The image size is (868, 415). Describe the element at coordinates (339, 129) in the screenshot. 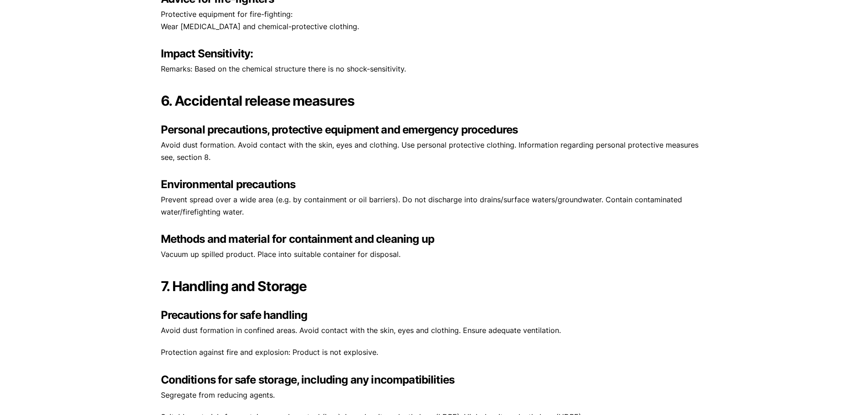

I see `strong: Personal precautions, protective equipment and emergency procedures` at that location.